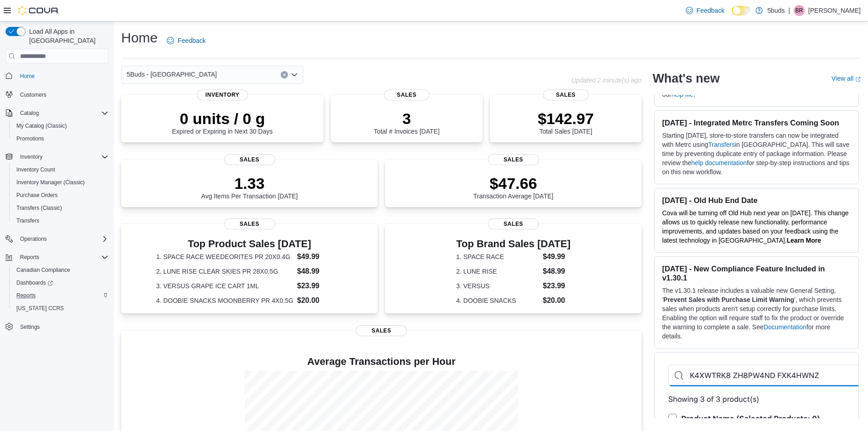 The width and height of the screenshot is (868, 431). Describe the element at coordinates (61, 270) in the screenshot. I see `button: Canadian Compliance` at that location.